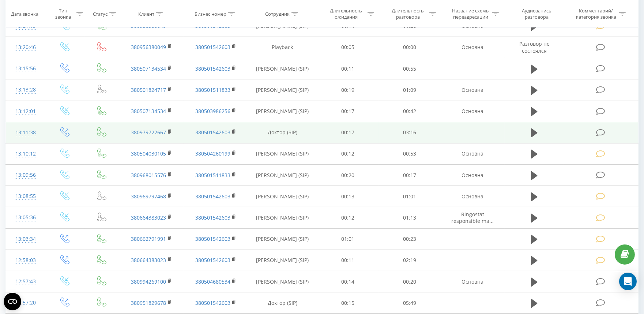  What do you see at coordinates (471, 14) in the screenshot?
I see `div: Название схемы переадресации` at bounding box center [471, 14].